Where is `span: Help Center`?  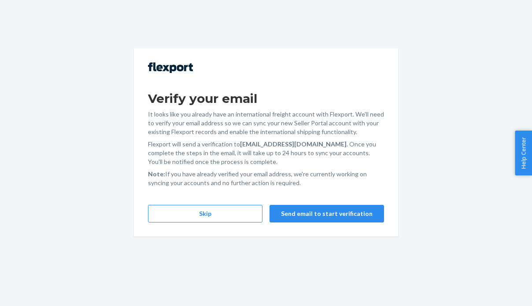
span: Help Center is located at coordinates (523, 153).